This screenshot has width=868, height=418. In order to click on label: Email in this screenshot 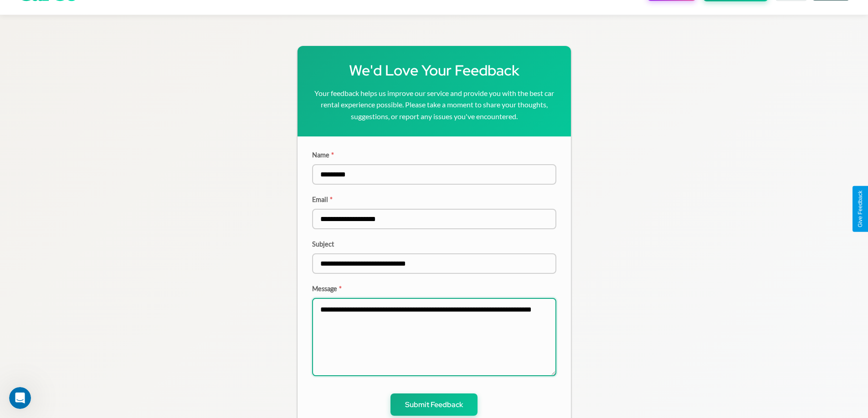, I will do `click(434, 199)`.